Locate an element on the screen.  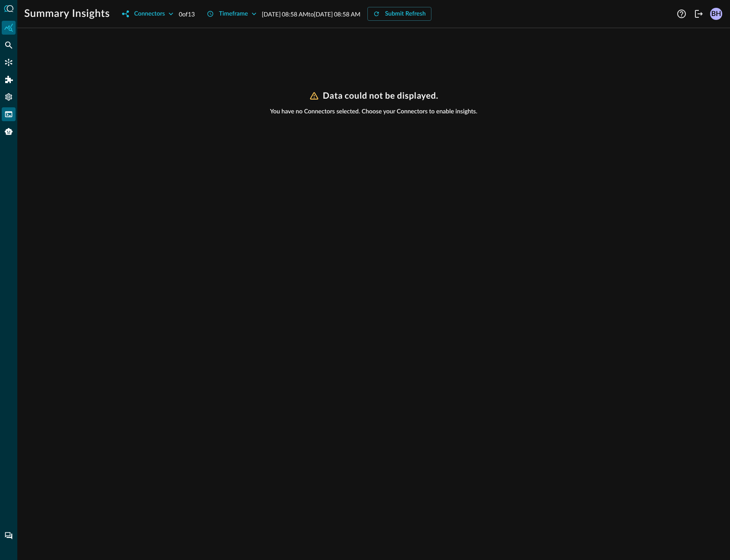
div: BH is located at coordinates (716, 14).